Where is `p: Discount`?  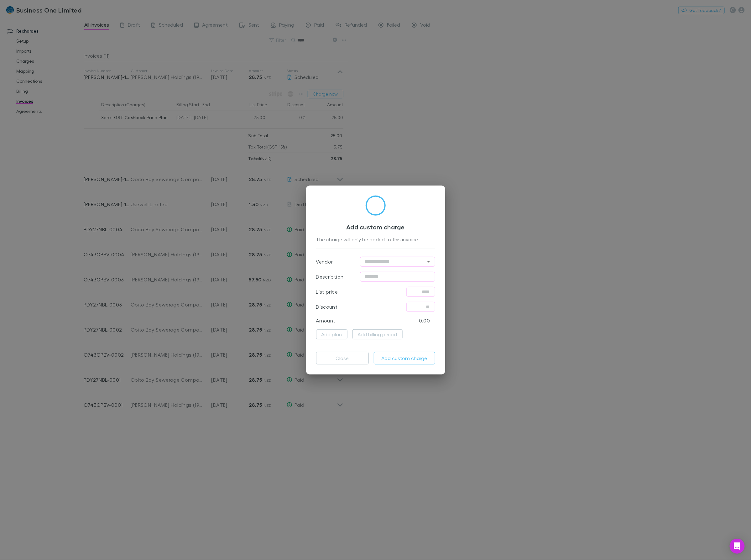
p: Discount is located at coordinates (326, 307).